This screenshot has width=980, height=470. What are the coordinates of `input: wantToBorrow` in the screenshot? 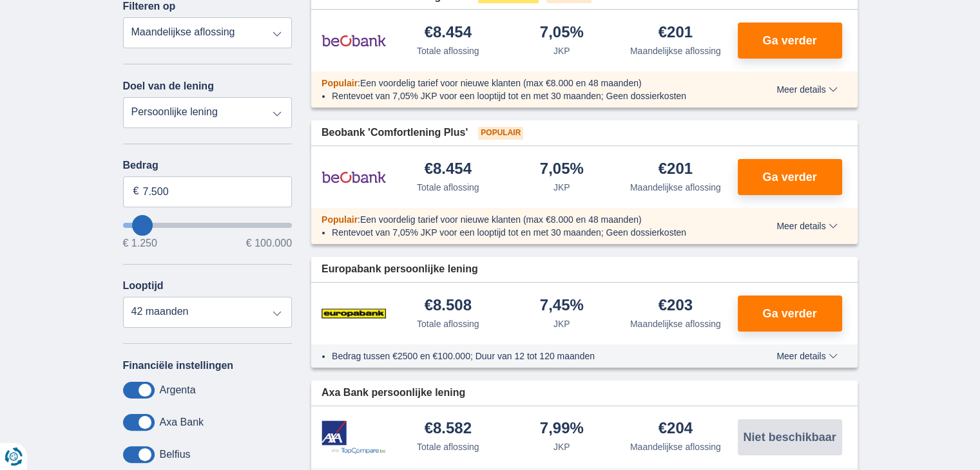 It's located at (207, 225).